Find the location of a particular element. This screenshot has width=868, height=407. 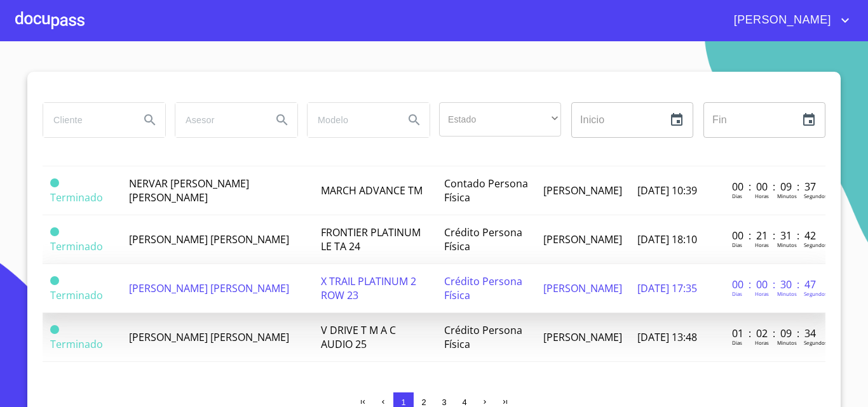

span: FRONTIER PLATINUM LE TA 24 is located at coordinates (370, 239).